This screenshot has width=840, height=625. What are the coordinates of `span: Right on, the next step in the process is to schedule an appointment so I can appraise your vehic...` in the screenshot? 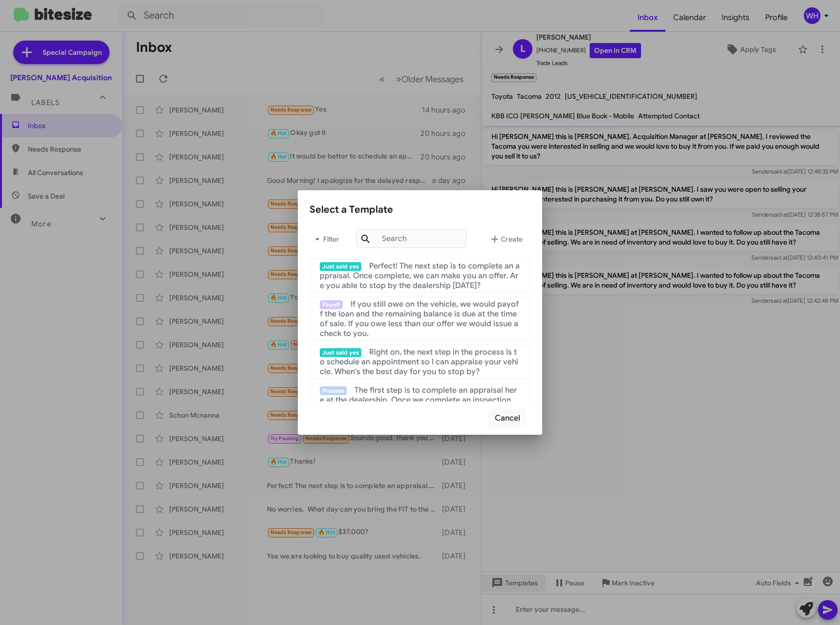 It's located at (420, 362).